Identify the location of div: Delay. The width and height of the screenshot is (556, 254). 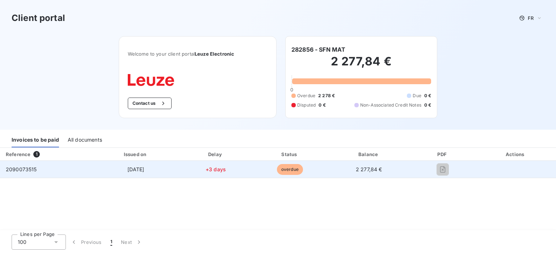
(216, 155).